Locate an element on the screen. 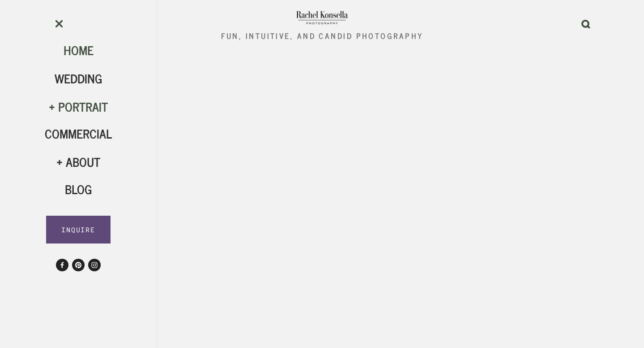 The width and height of the screenshot is (644, 348). span: Commercial is located at coordinates (78, 133).